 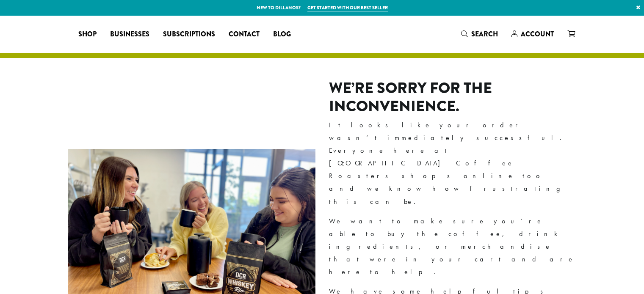 What do you see at coordinates (282, 34) in the screenshot?
I see `span: Blog` at bounding box center [282, 34].